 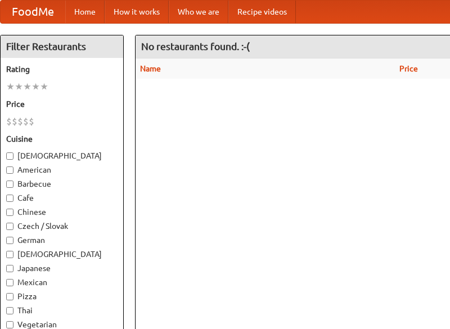 What do you see at coordinates (62, 184) in the screenshot?
I see `label: Barbecue` at bounding box center [62, 184].